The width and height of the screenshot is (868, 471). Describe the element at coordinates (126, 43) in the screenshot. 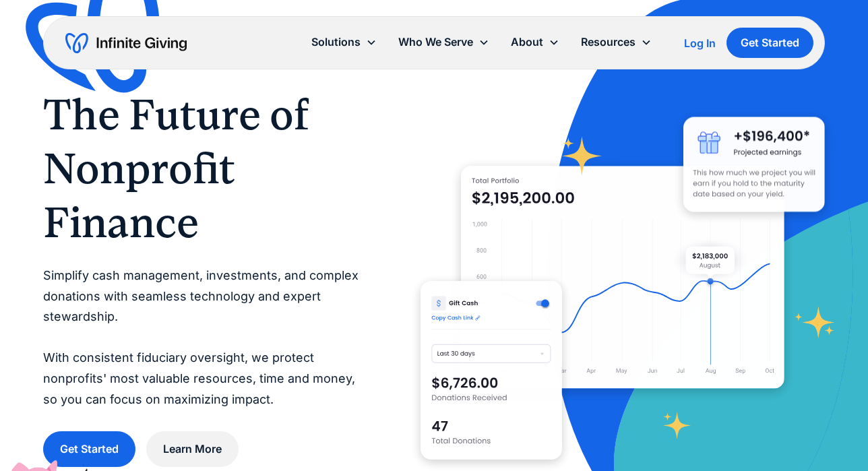

I see `a: home` at that location.